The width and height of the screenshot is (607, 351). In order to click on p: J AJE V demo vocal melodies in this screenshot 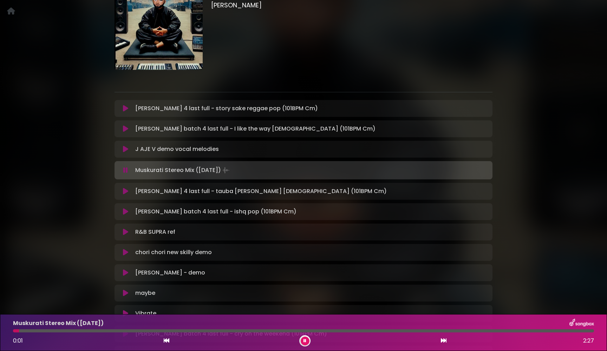, I will do `click(177, 149)`.